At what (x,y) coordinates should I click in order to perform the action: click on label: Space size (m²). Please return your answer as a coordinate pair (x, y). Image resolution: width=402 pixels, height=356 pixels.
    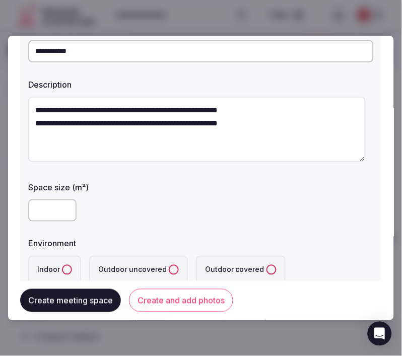
    Looking at the image, I should click on (201, 187).